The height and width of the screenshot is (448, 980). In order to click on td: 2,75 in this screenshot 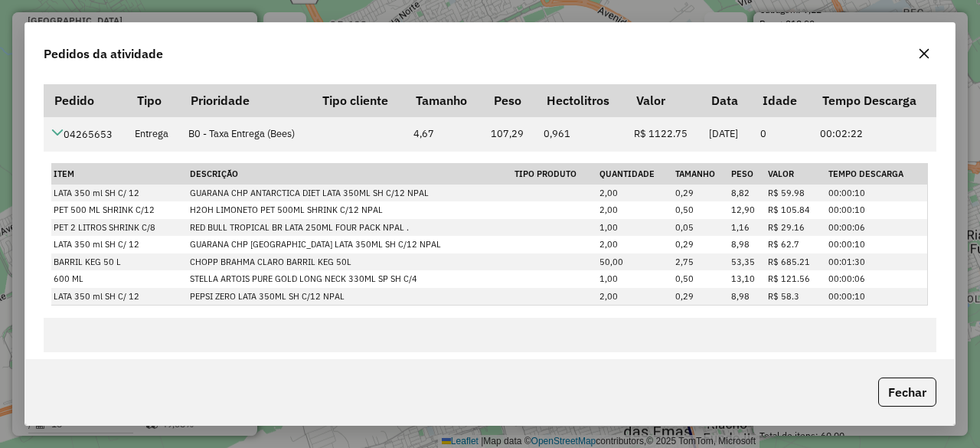, I will do `click(701, 262)`.